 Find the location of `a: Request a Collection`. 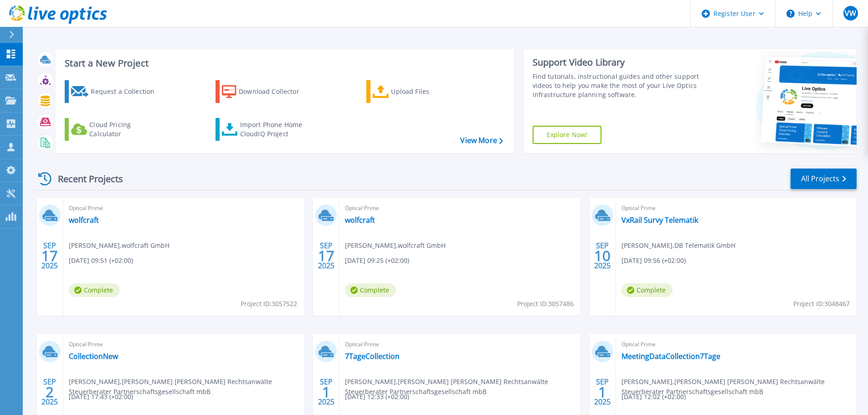

a: Request a Collection is located at coordinates (116, 91).